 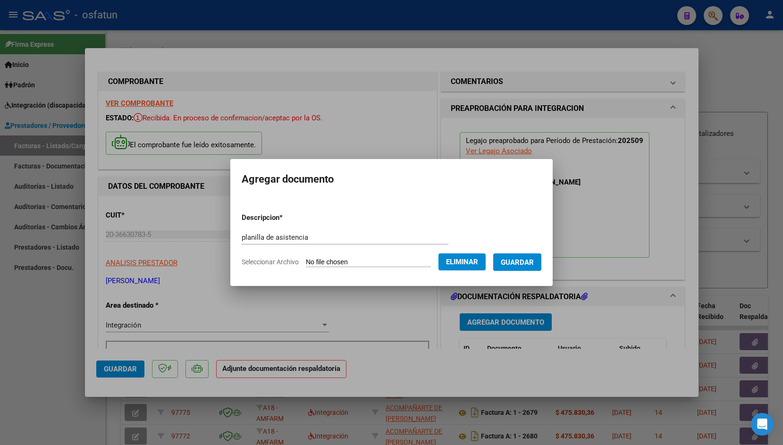 What do you see at coordinates (462, 262) in the screenshot?
I see `span: Eliminar` at bounding box center [462, 262].